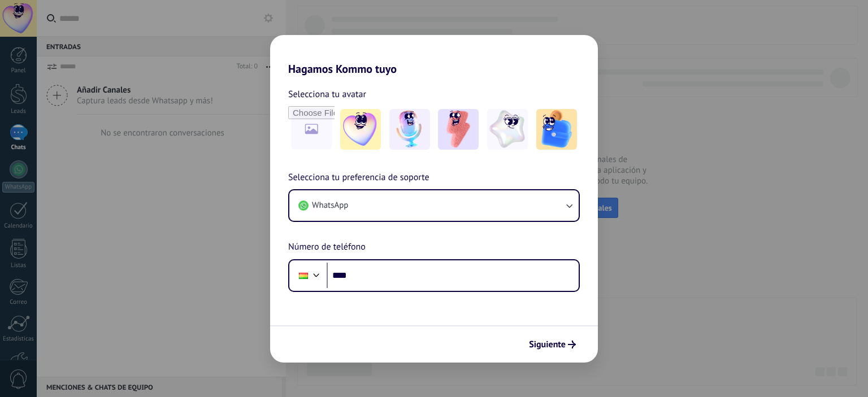  Describe the element at coordinates (304, 276) in the screenshot. I see `div: Bolivia: + 591` at that location.